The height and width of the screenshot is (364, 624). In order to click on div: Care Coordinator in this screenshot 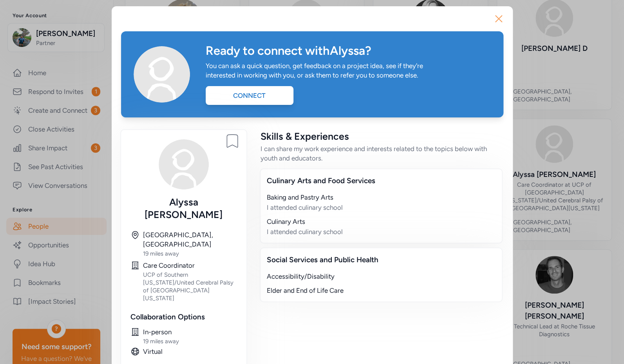, I will do `click(190, 266)`.